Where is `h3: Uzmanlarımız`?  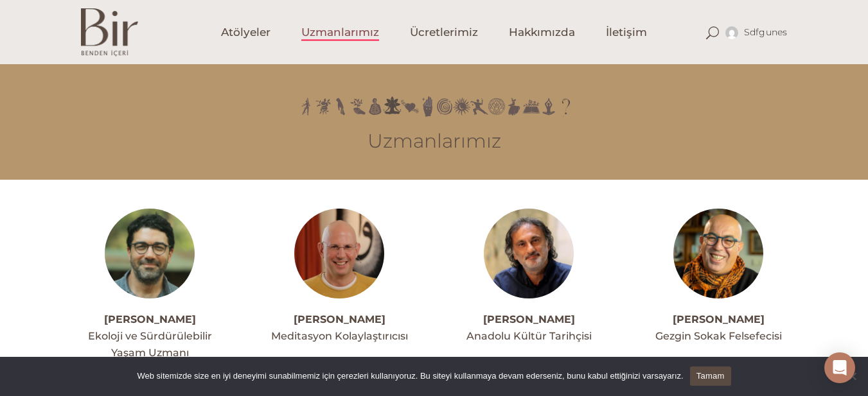
h3: Uzmanlarımız is located at coordinates (434, 141).